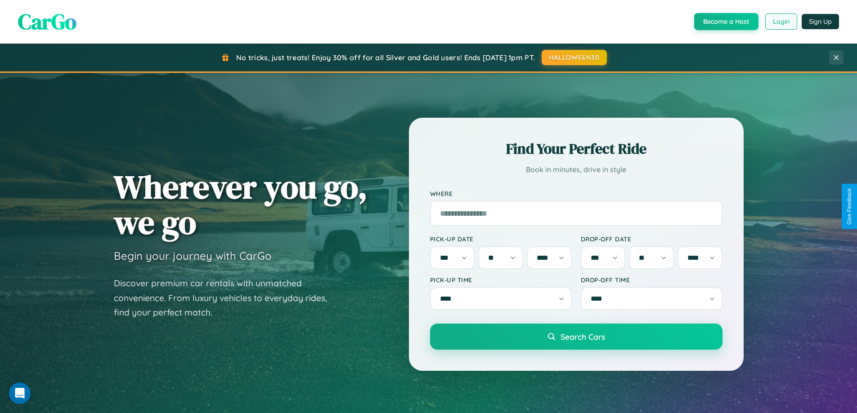 This screenshot has width=857, height=413. What do you see at coordinates (576, 193) in the screenshot?
I see `label: Where` at bounding box center [576, 193].